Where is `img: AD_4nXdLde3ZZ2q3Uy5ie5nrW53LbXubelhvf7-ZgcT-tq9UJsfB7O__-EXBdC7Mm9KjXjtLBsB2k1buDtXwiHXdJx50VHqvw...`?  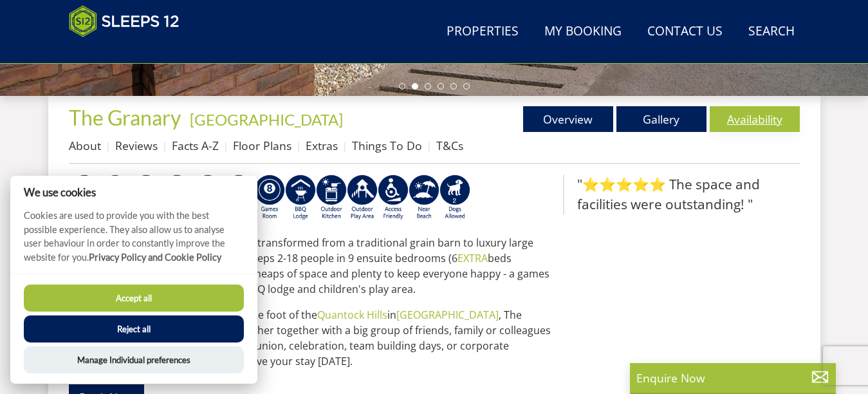
img: AD_4nXdLde3ZZ2q3Uy5ie5nrW53LbXubelhvf7-ZgcT-tq9UJsfB7O__-EXBdC7Mm9KjXjtLBsB2k1buDtXwiHXdJx50VHqvw... is located at coordinates (146, 197).